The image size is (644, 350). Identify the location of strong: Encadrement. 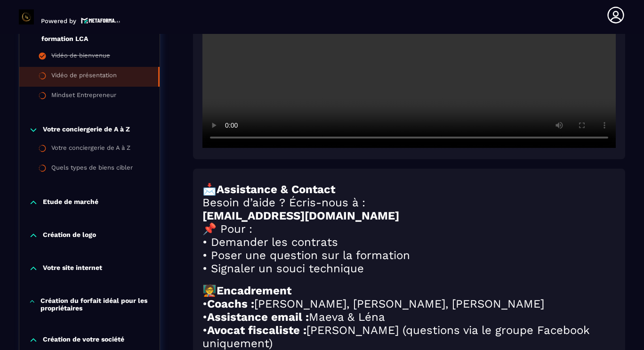
(254, 291).